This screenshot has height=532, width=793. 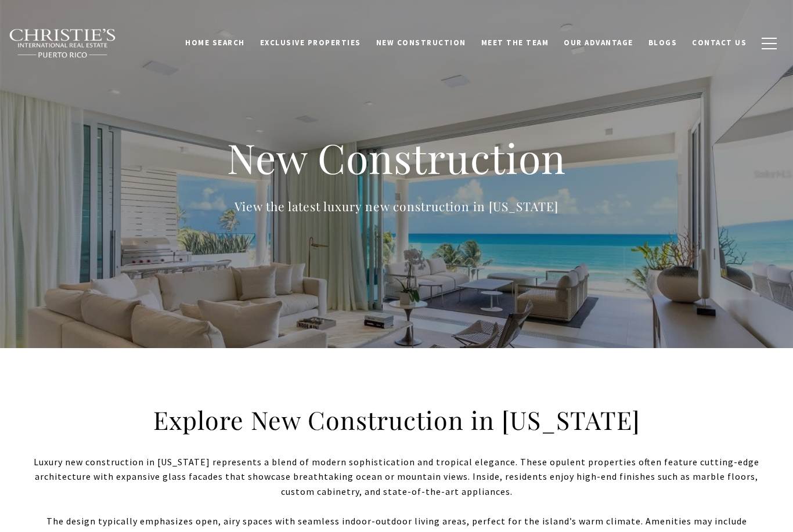 What do you see at coordinates (396, 158) in the screenshot?
I see `h1: New Construction` at bounding box center [396, 158].